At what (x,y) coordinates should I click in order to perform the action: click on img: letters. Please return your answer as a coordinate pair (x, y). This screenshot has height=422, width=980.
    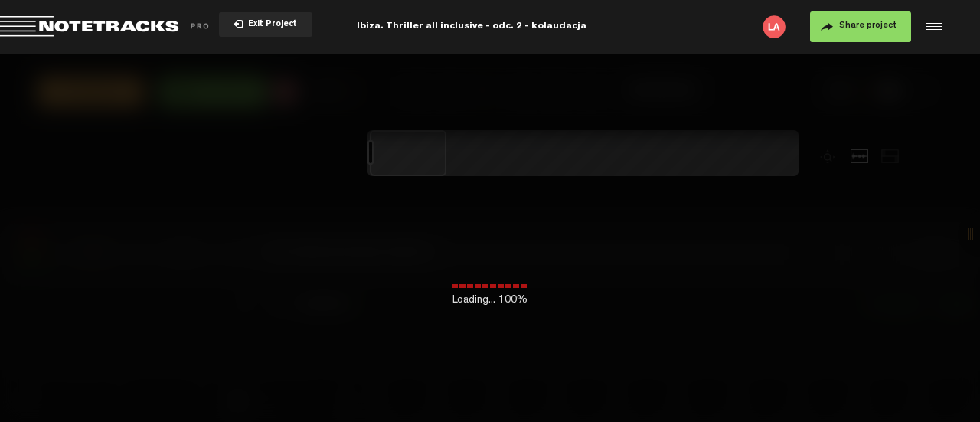
    Looking at the image, I should click on (774, 26).